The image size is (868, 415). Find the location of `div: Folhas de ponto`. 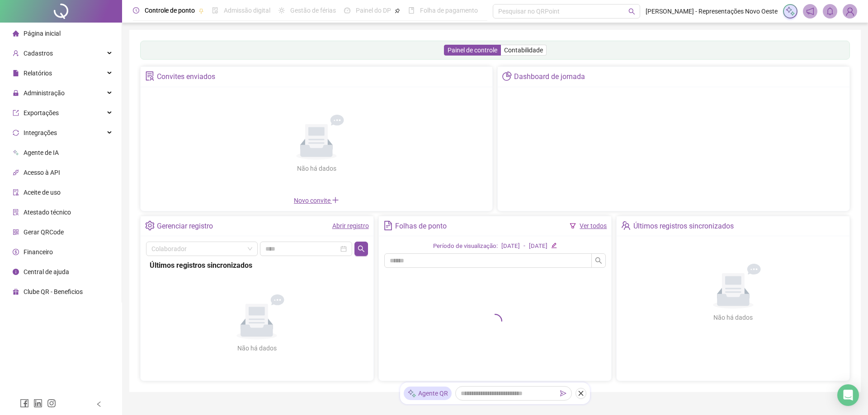

div: Folhas de ponto is located at coordinates (421, 227).